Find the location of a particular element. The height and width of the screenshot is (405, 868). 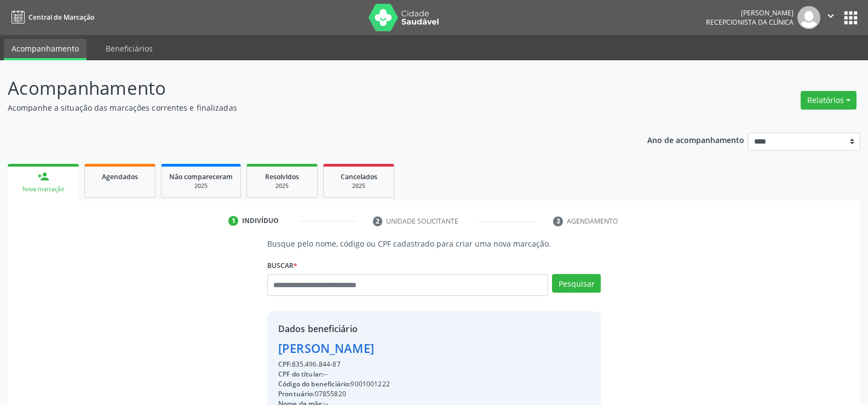

button: apps is located at coordinates (851, 18).